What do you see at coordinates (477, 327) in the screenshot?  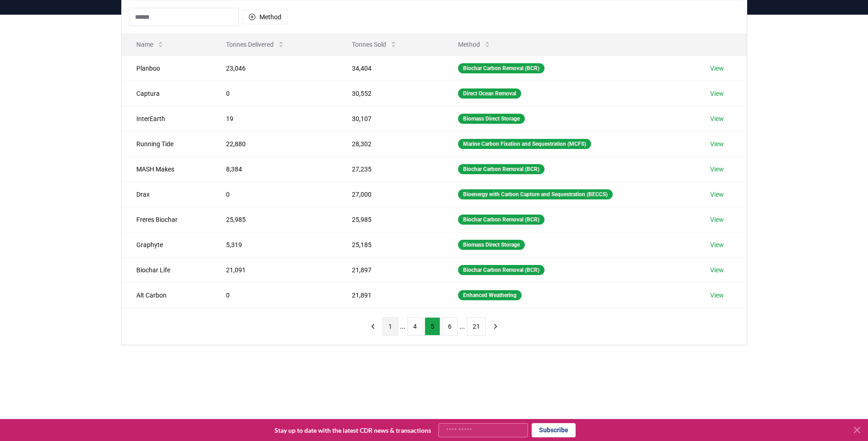 I see `button: 21` at bounding box center [477, 327].